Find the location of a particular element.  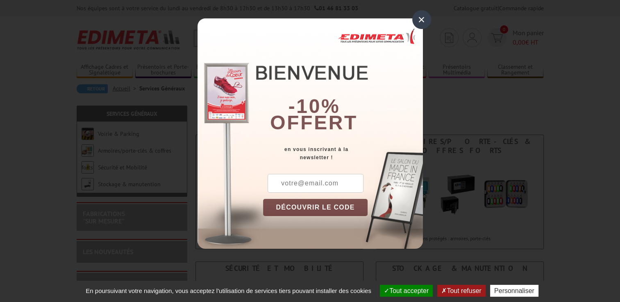

span: En poursuivant votre navigation, vous acceptez l'utilisation de services tiers pouvant installer ... is located at coordinates (228, 291).